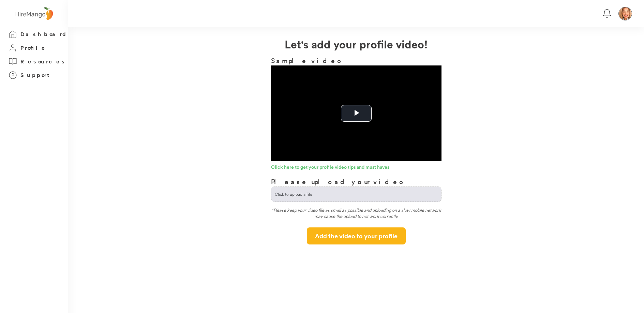 Image resolution: width=644 pixels, height=313 pixels. Describe the element at coordinates (34, 14) in the screenshot. I see `img: logo%20-%20hiremango%20gray.png` at that location.